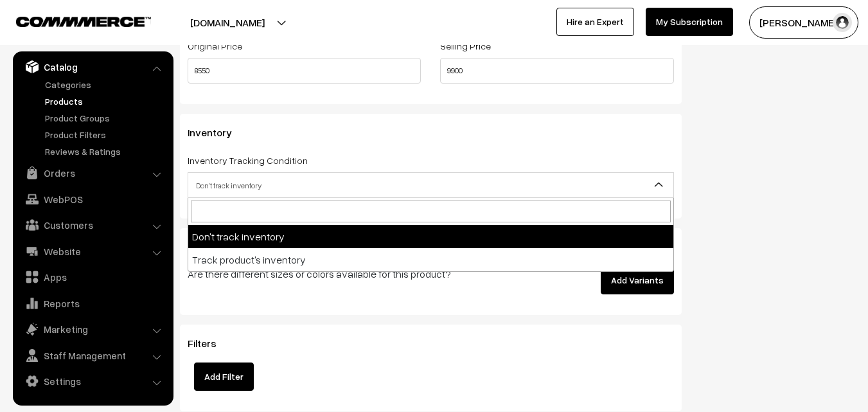  I want to click on a: Products, so click(106, 101).